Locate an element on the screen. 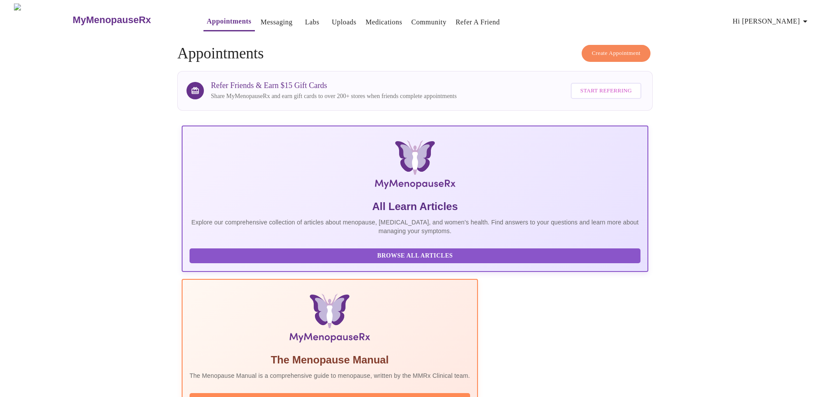  a: Uploads is located at coordinates (344, 22).